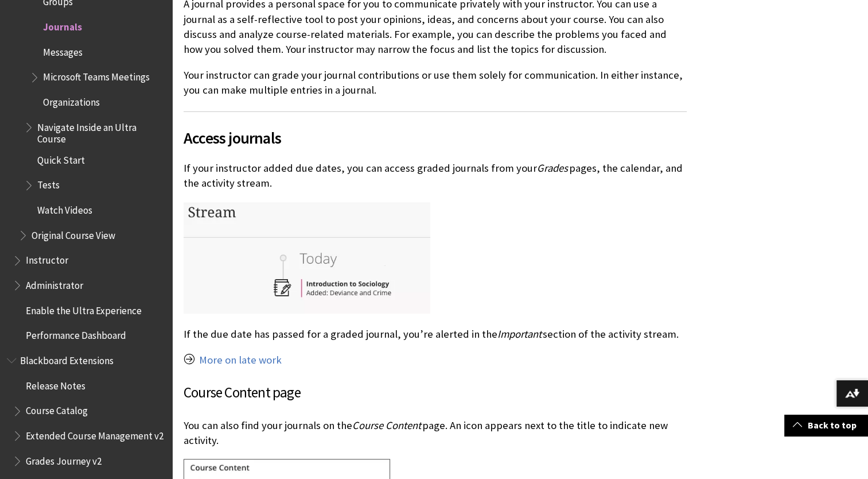 The width and height of the screenshot is (868, 479). Describe the element at coordinates (61, 158) in the screenshot. I see `span: Quick Start` at that location.